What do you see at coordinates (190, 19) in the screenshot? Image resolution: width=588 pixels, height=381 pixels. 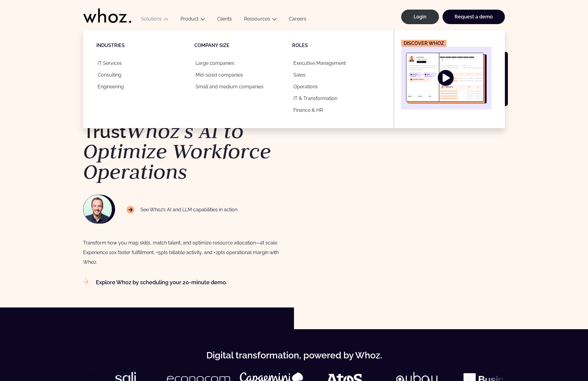 I see `a: Product` at bounding box center [190, 19].